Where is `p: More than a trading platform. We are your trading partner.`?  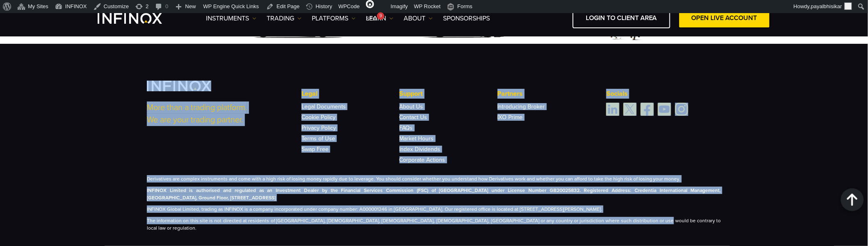 p: More than a trading platform. We are your trading partner. is located at coordinates (218, 114).